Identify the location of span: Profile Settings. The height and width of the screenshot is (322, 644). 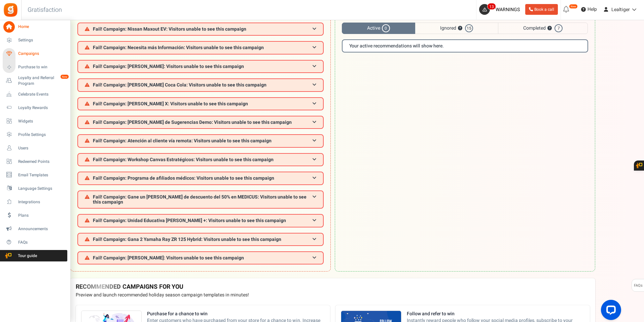
(42, 135).